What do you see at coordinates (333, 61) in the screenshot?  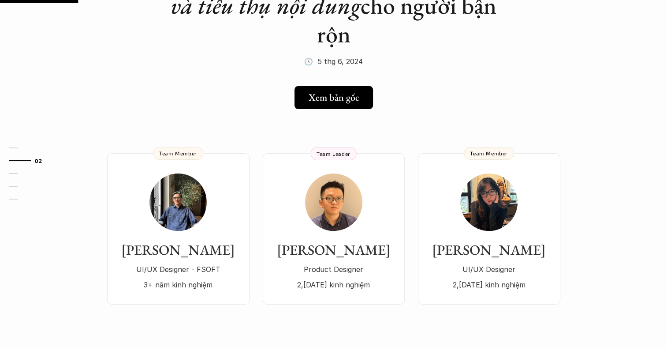 I see `p: 🕔 5 thg 6, 2024` at bounding box center [333, 61].